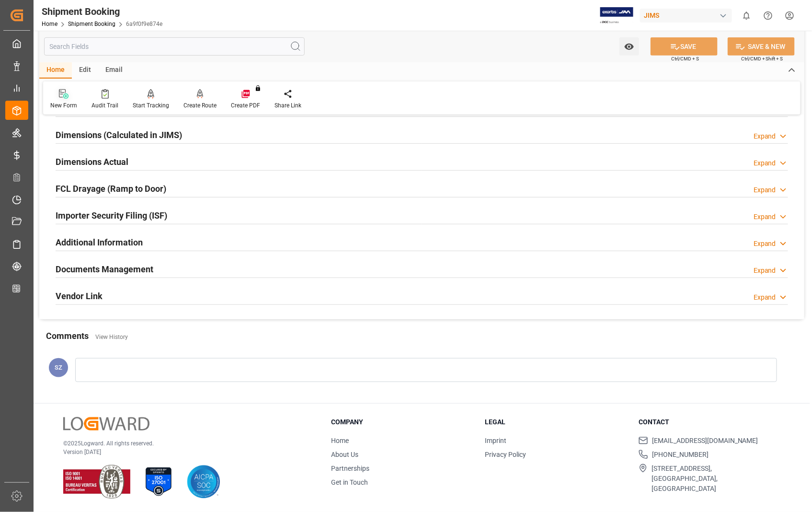 The image size is (812, 512). I want to click on span: SZ, so click(58, 367).